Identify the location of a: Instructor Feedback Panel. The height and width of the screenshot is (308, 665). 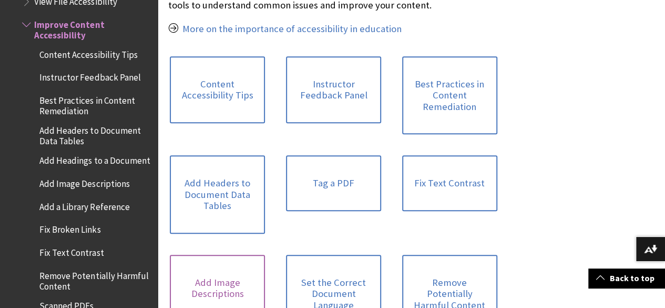
(333, 89).